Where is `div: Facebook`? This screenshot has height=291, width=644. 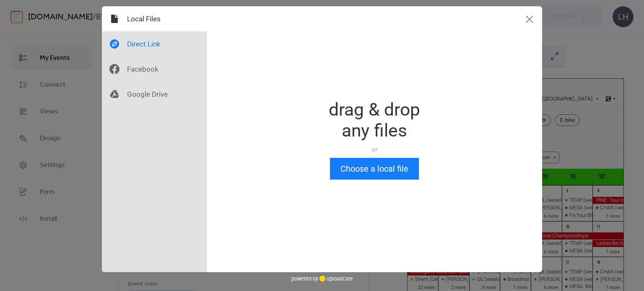 div: Facebook is located at coordinates (154, 69).